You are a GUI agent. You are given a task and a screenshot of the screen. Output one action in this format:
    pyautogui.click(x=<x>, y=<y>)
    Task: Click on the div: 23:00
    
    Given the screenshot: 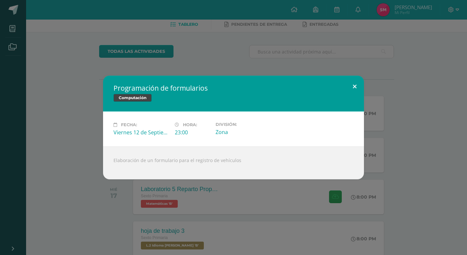 What is the action you would take?
    pyautogui.click(x=192, y=132)
    